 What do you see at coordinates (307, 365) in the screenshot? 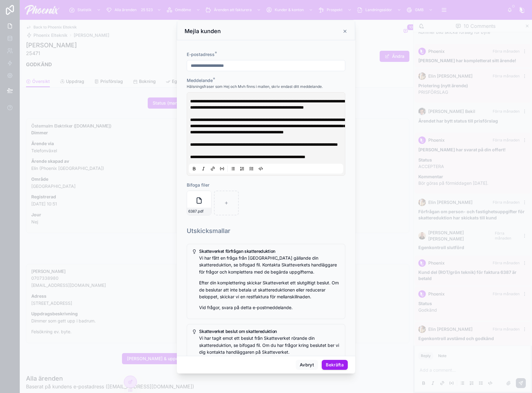
I see `button: Avbryt` at bounding box center [307, 365].